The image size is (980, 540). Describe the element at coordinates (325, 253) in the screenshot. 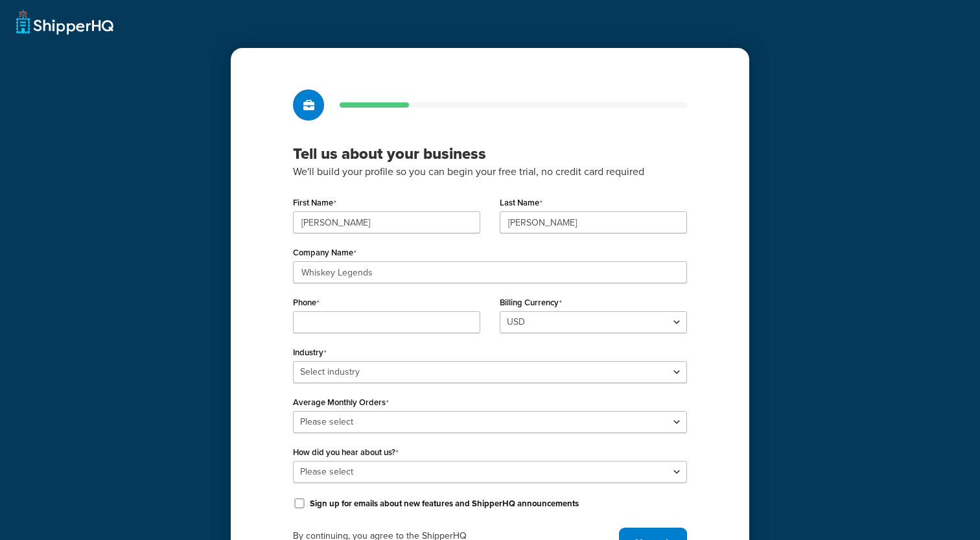

I see `label: Company Name` at that location.